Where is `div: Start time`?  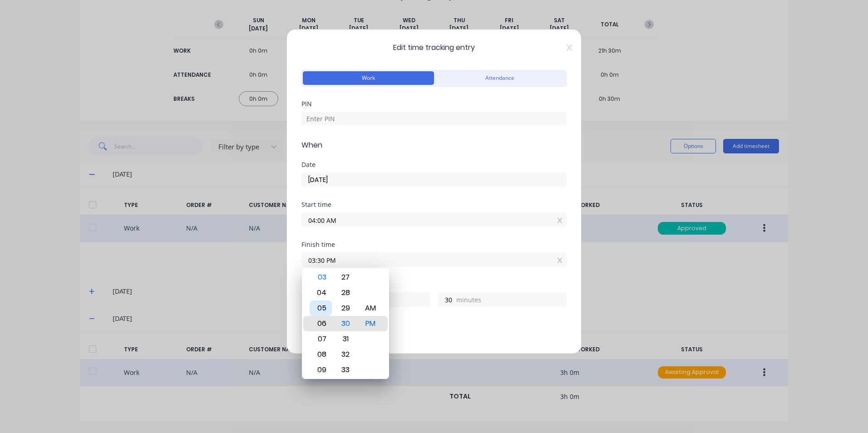 div: Start time is located at coordinates (434, 205).